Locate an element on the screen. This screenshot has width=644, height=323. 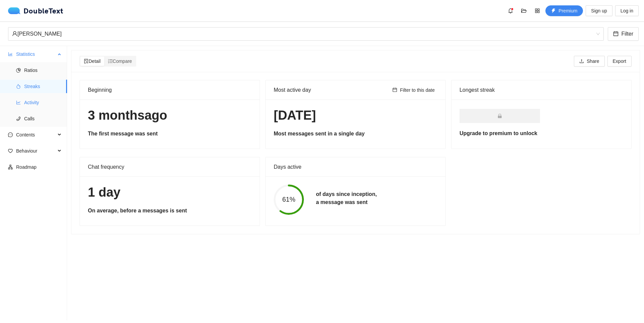
div: Beginning is located at coordinates (170, 90).